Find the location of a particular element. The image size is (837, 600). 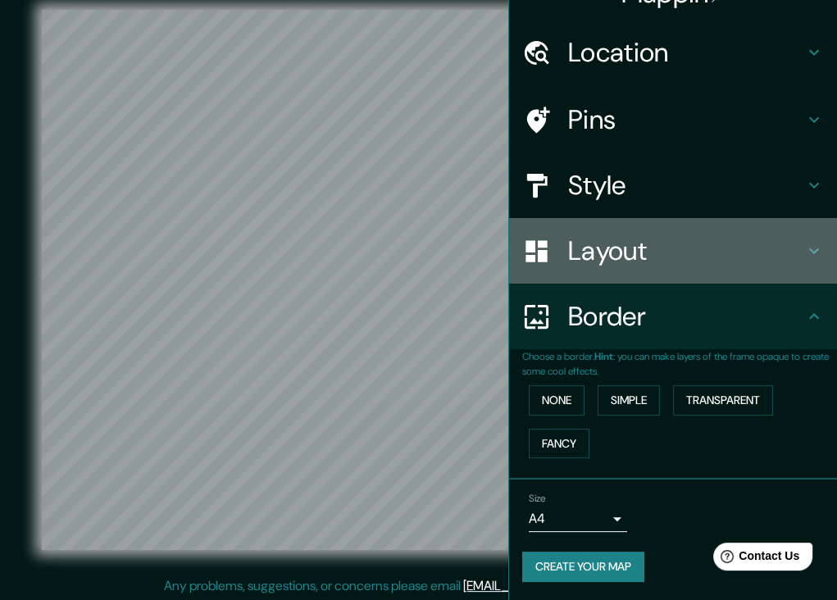

canvas: Map is located at coordinates (424, 280).